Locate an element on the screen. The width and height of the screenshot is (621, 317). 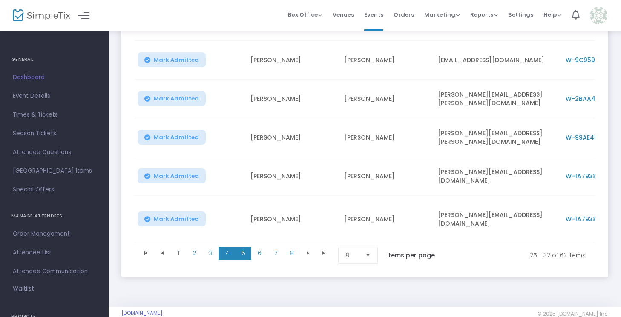
span: Attendee Questions is located at coordinates (54, 152).